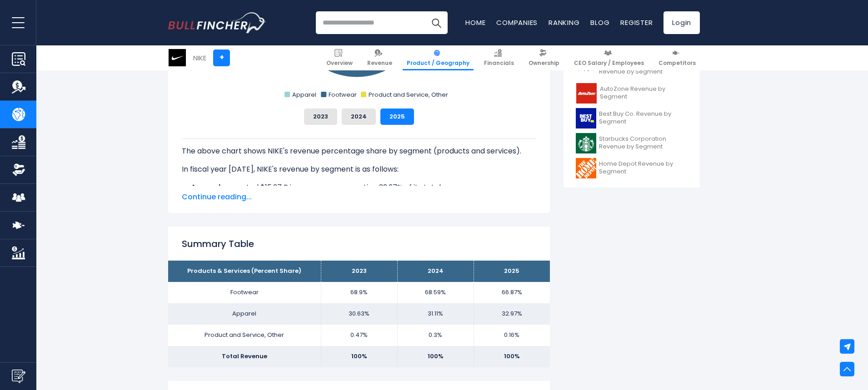 This screenshot has height=390, width=868. I want to click on span: Product / Geography, so click(438, 63).